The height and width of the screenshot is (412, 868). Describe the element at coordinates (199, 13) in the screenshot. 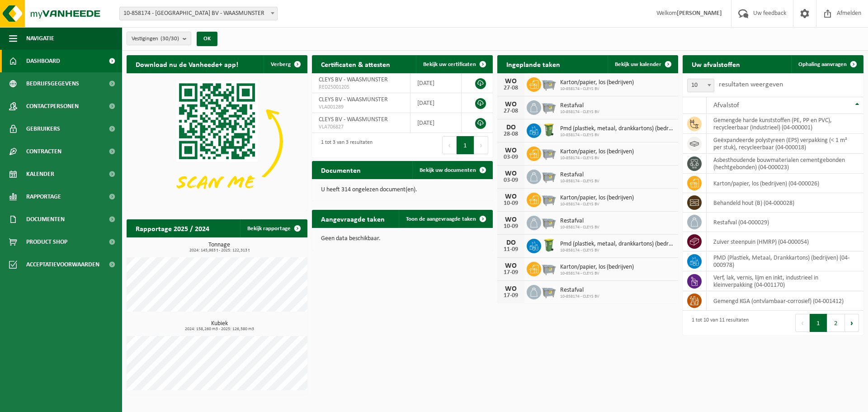

I see `span: 10-858174 - CLEYS BV - WAASMUNSTER` at that location.